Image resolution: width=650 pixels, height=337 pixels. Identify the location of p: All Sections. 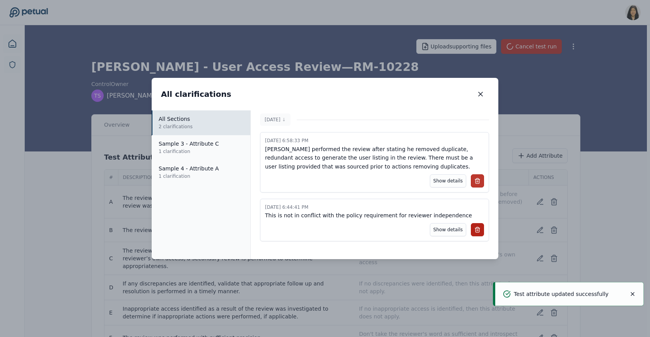
(201, 119).